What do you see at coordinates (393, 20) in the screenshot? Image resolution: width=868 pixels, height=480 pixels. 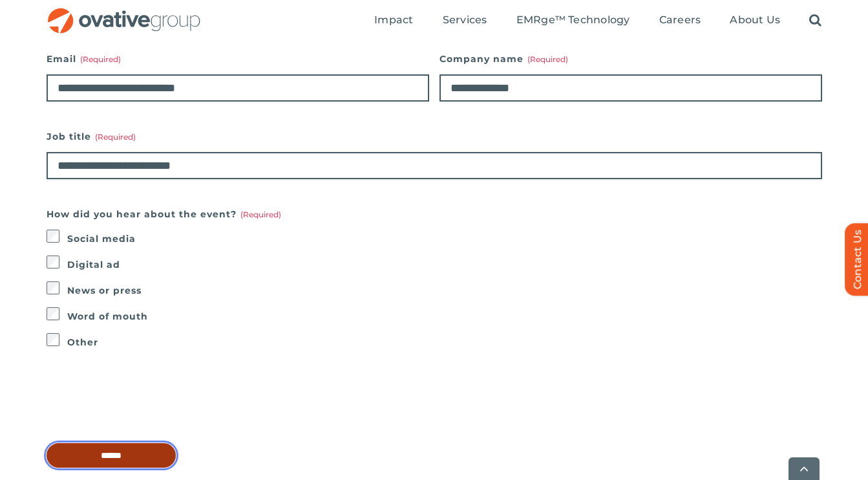 I see `span: Impact` at bounding box center [393, 20].